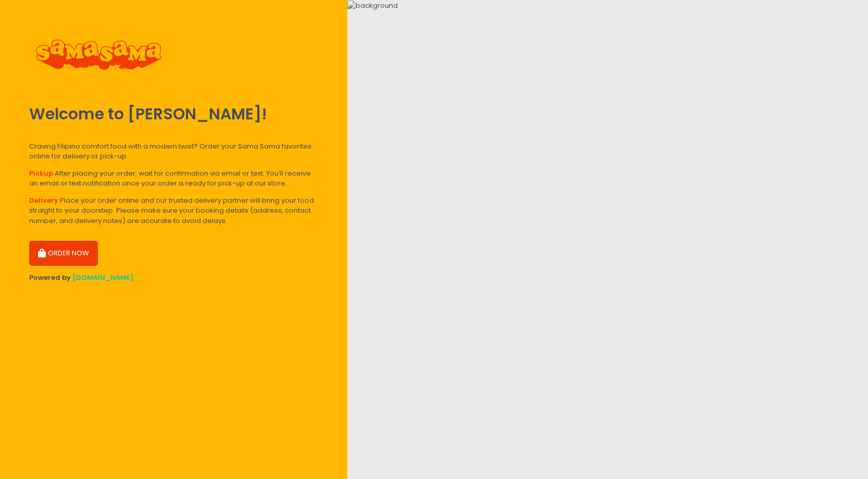 This screenshot has width=868, height=479. Describe the element at coordinates (41, 173) in the screenshot. I see `b: Pickup` at that location.